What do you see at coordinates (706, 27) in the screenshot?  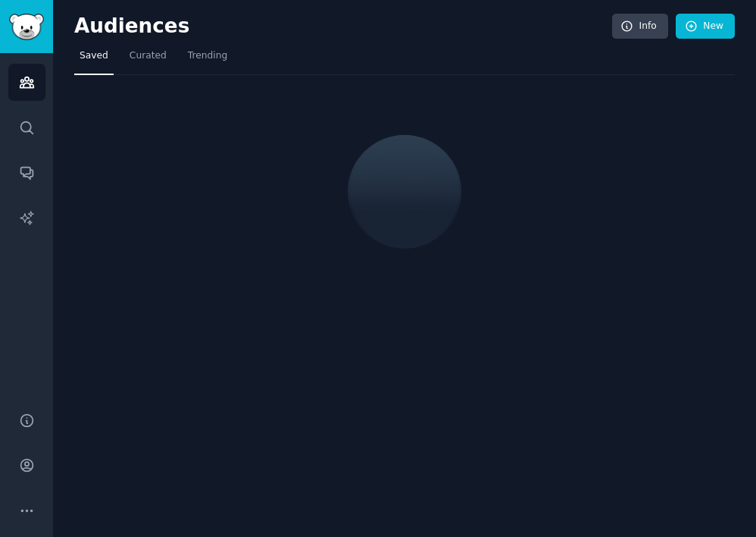 I see `a: New` at bounding box center [706, 27].